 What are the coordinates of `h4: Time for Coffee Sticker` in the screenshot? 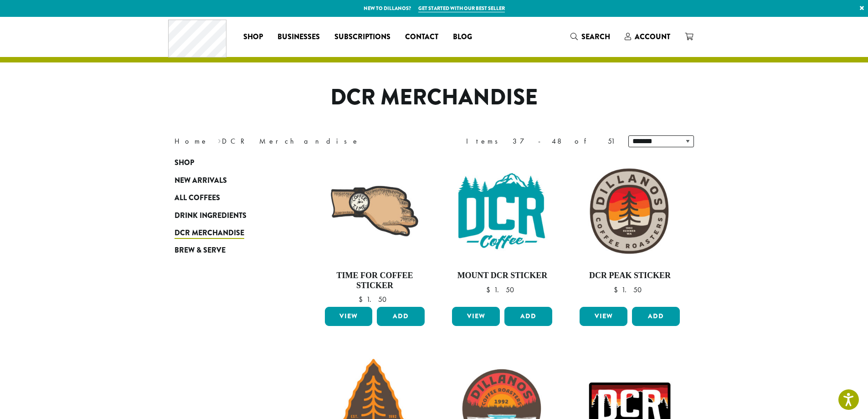 It's located at (375, 280).